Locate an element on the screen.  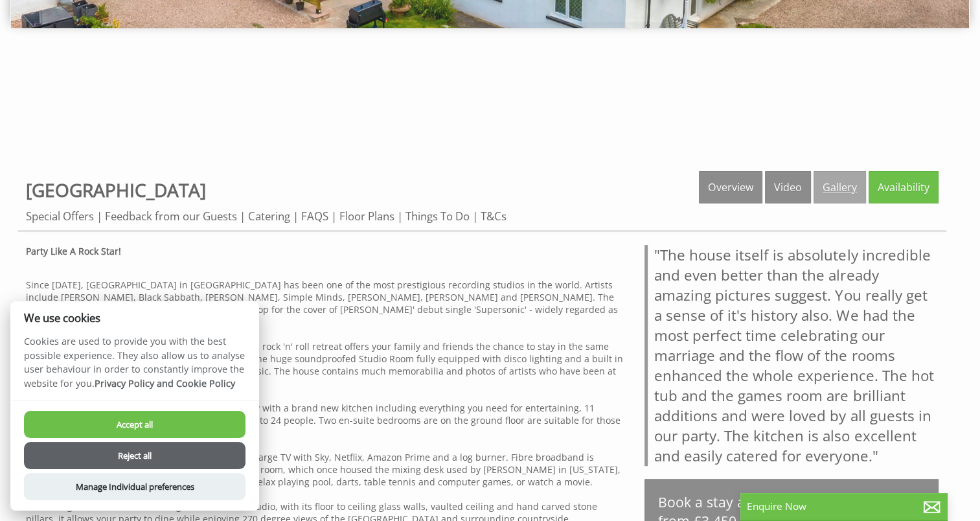
a: Availability is located at coordinates (903, 187).